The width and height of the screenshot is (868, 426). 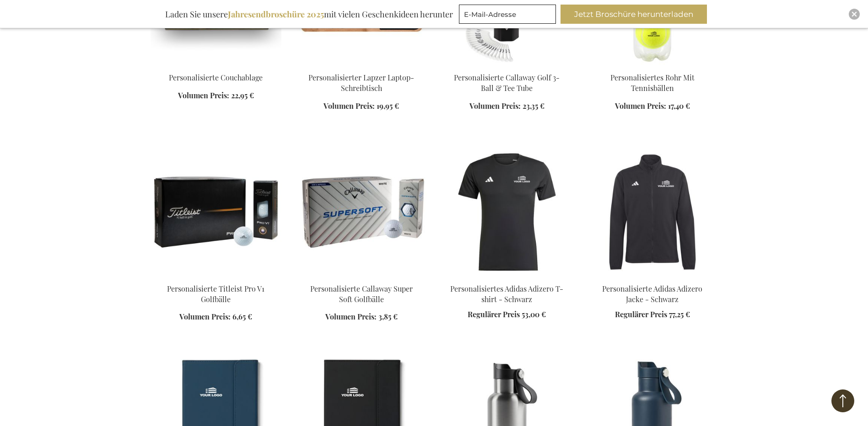 I want to click on a: Volumen Preis: 19,95 €, so click(x=361, y=106).